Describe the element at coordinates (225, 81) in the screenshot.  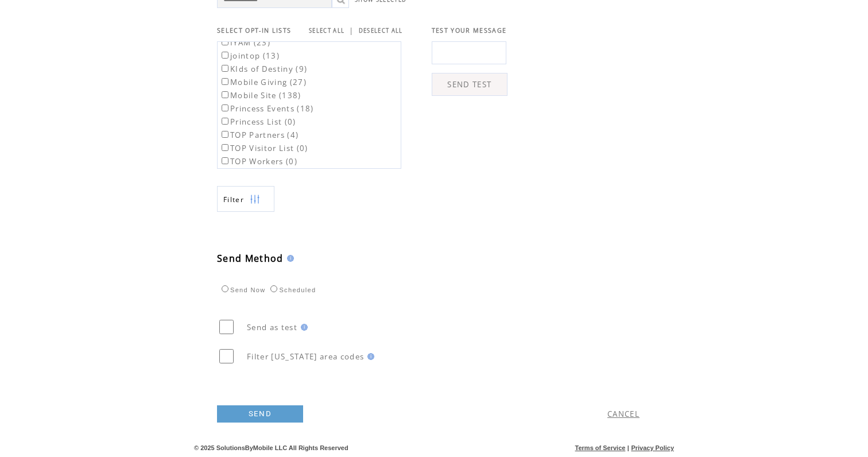
I see `input: Mobile Giving (27)` at that location.